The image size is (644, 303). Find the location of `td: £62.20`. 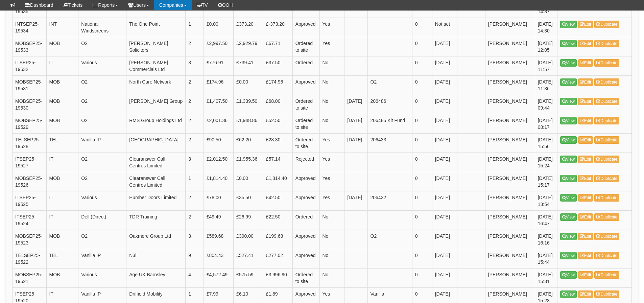

td: £62.20 is located at coordinates (248, 143).